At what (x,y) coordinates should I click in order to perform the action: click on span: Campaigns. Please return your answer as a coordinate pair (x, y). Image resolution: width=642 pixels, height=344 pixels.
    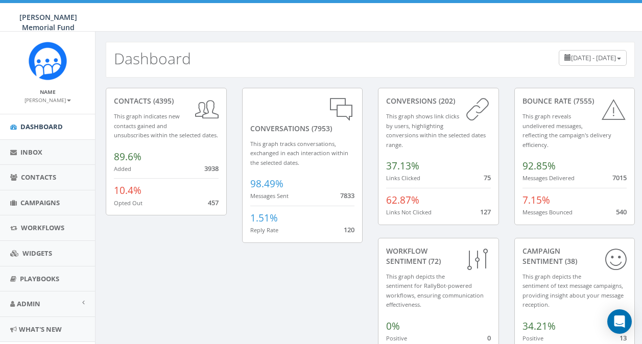
    Looking at the image, I should click on (40, 203).